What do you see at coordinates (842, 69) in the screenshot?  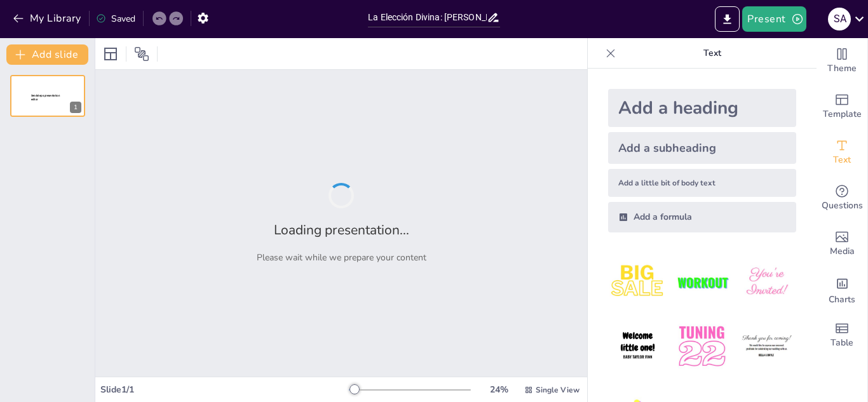 I see `span: Theme` at bounding box center [842, 69].